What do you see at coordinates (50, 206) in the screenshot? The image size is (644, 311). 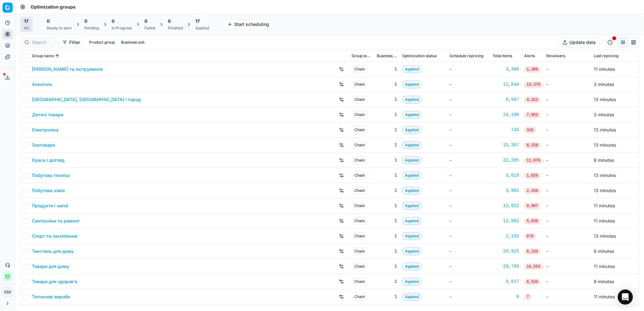 I see `a: Продукти і напої` at bounding box center [50, 206].